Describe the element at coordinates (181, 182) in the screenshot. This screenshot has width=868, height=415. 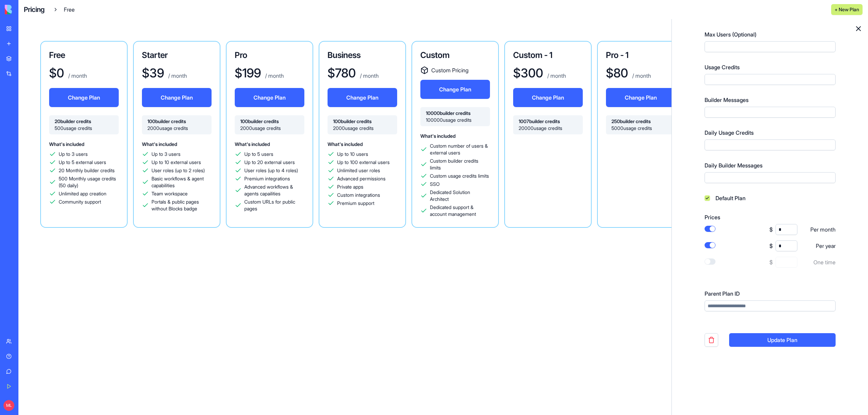
I see `span: Basic workflows & agent capabilities` at that location.